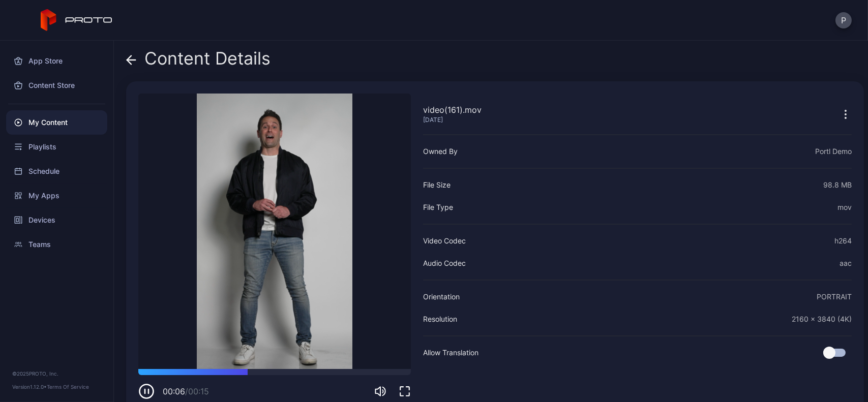  What do you see at coordinates (56, 244) in the screenshot?
I see `a: Teams` at bounding box center [56, 244].